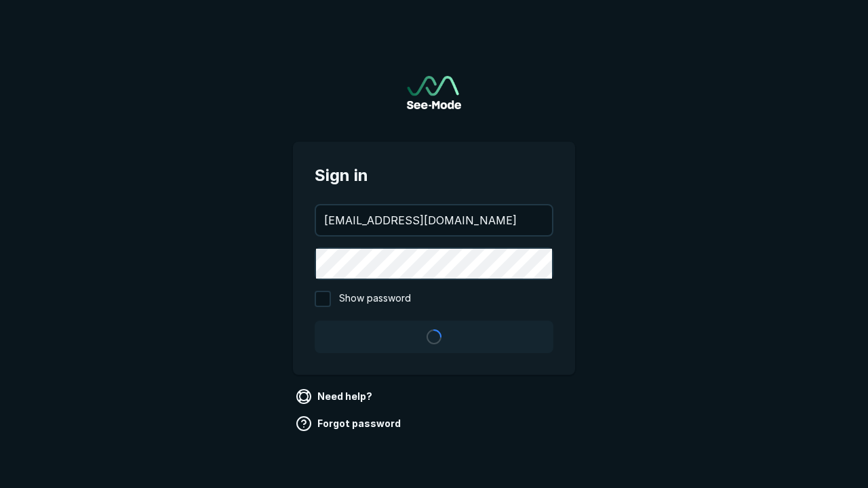 The image size is (868, 488). I want to click on input: your@email.com, so click(434, 220).